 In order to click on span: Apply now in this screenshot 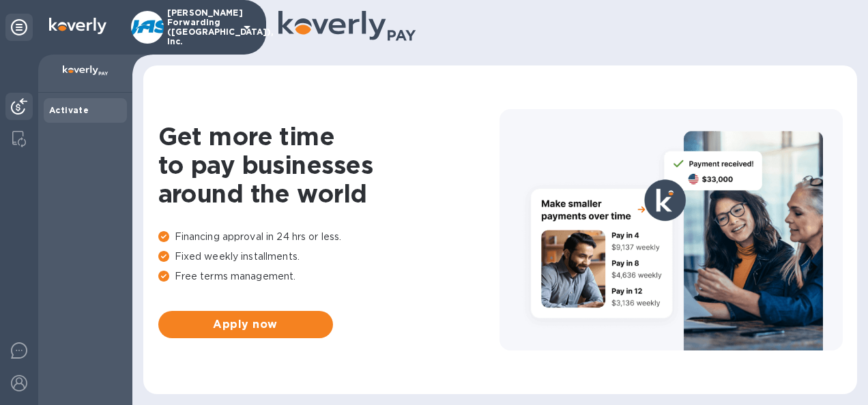, I will do `click(246, 325)`.